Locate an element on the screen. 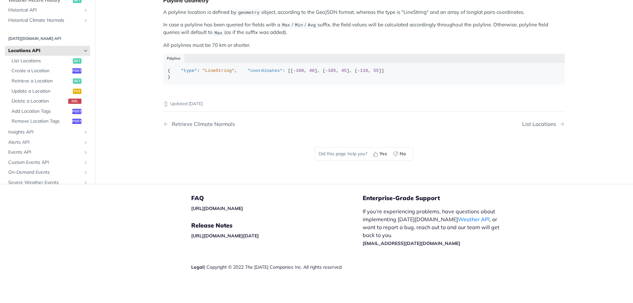 The height and width of the screenshot is (303, 633). span: Alerts API is located at coordinates (45, 142).